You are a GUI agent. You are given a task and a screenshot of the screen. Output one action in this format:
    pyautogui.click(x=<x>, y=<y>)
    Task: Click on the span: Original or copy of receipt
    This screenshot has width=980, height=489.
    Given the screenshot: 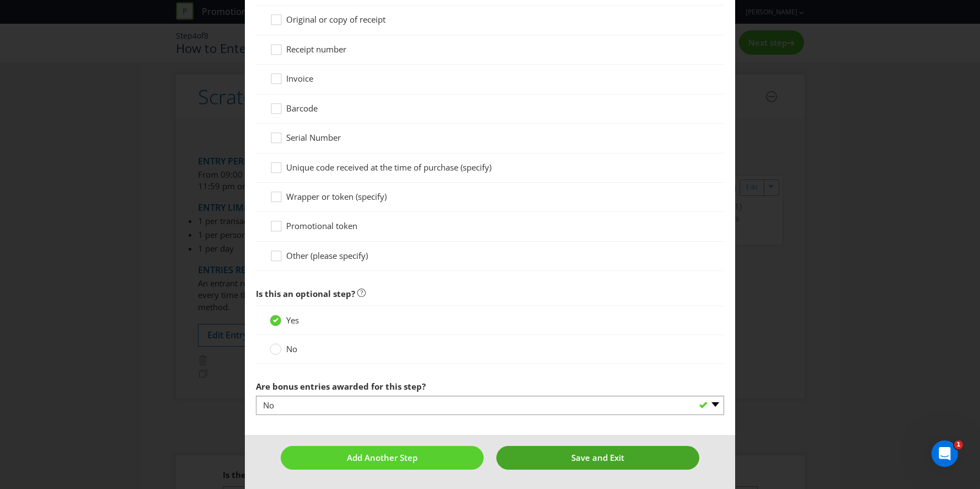 What is the action you would take?
    pyautogui.click(x=336, y=19)
    